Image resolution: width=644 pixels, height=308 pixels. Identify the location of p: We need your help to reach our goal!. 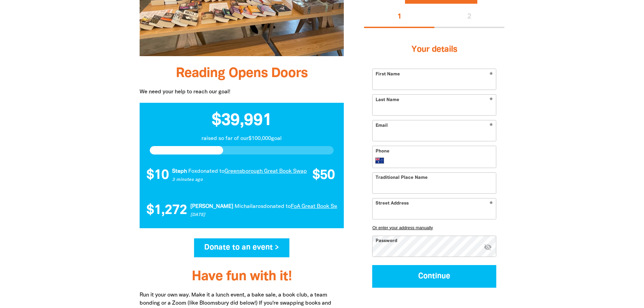
(242, 92).